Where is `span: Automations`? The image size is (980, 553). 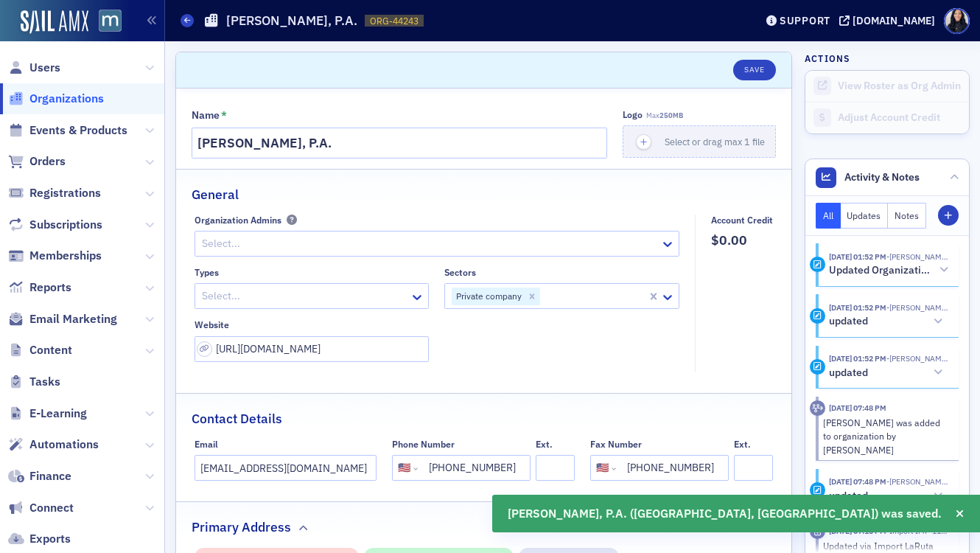 span: Automations is located at coordinates (64, 444).